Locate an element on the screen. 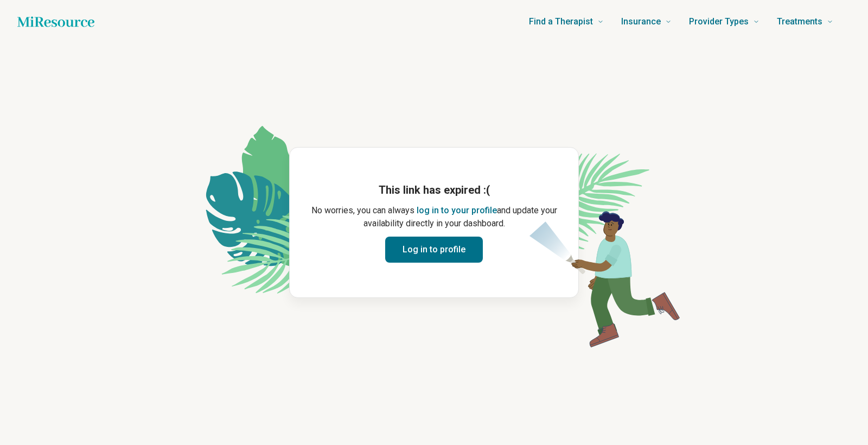 This screenshot has width=868, height=445. button: Log in to profile is located at coordinates (434, 250).